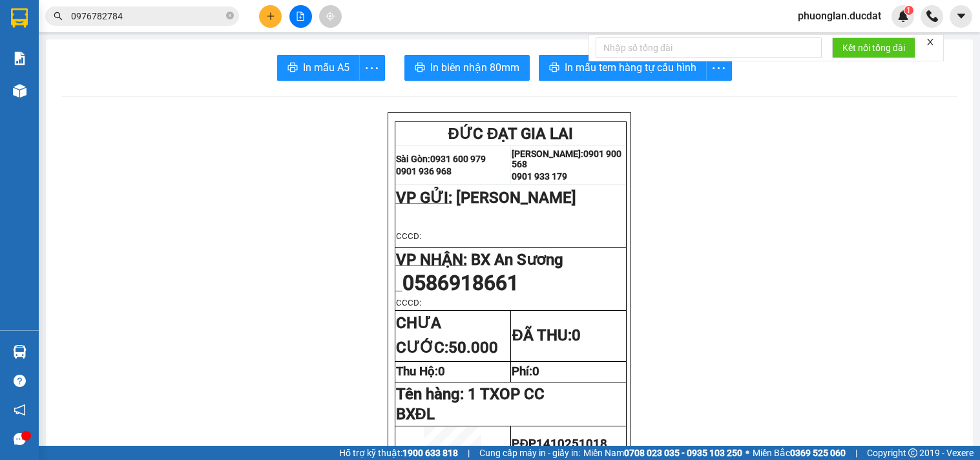 The height and width of the screenshot is (460, 980). I want to click on strong: Sài Gòn:, so click(413, 159).